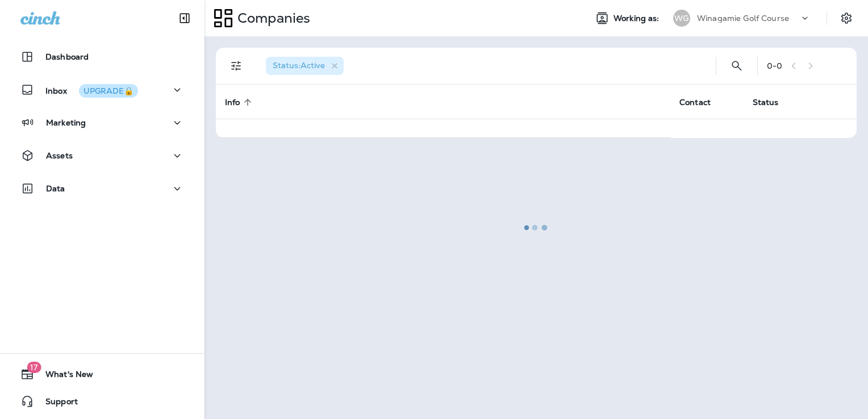 Image resolution: width=868 pixels, height=419 pixels. I want to click on button: Data, so click(102, 189).